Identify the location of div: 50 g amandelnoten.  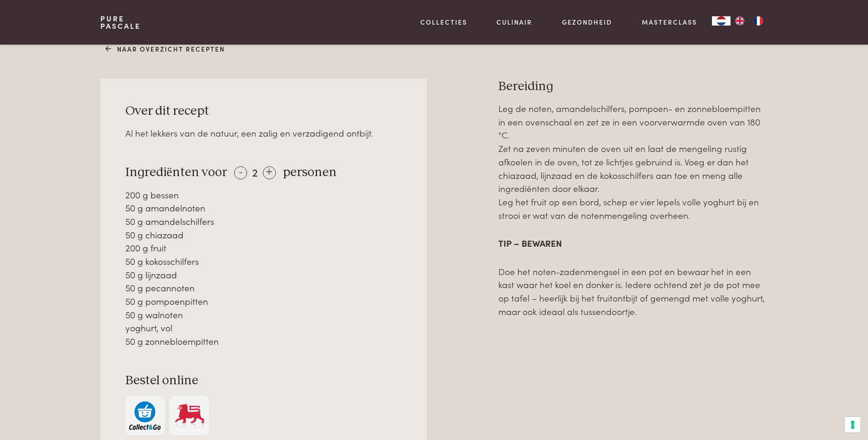
(264, 208).